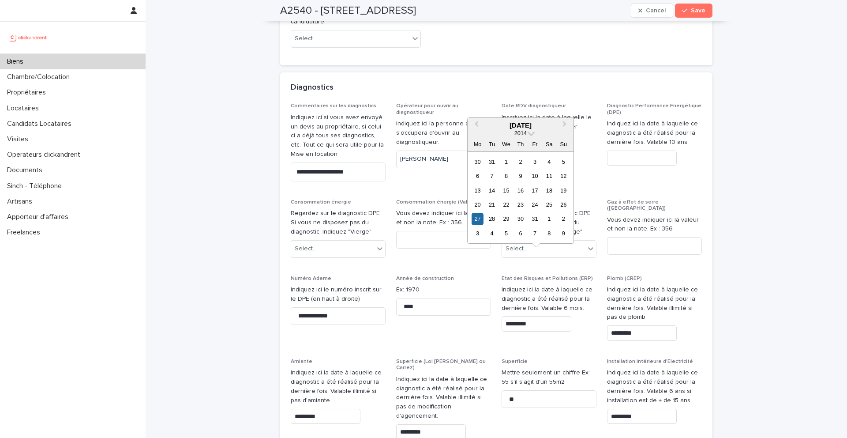 The image size is (847, 438). What do you see at coordinates (693, 11) in the screenshot?
I see `button: Save` at bounding box center [693, 11].